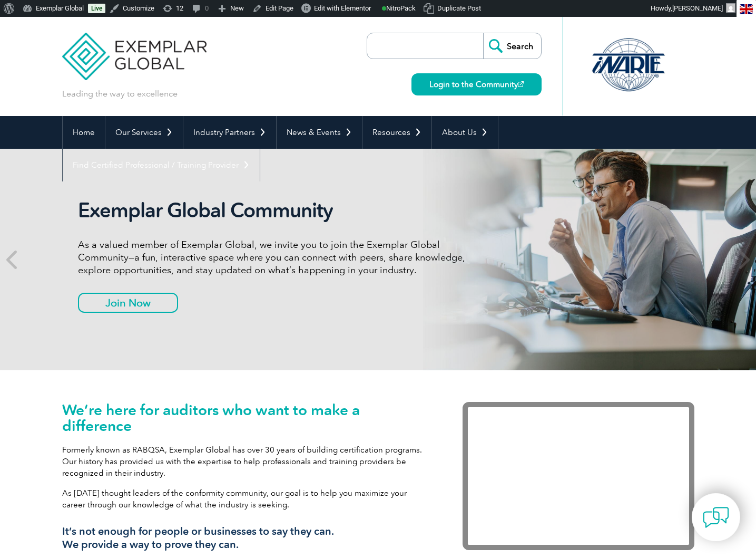  Describe the element at coordinates (246, 538) in the screenshot. I see `h3: It’s not enough for people or businesses to say they can. We provide a way to prove they can.` at that location.